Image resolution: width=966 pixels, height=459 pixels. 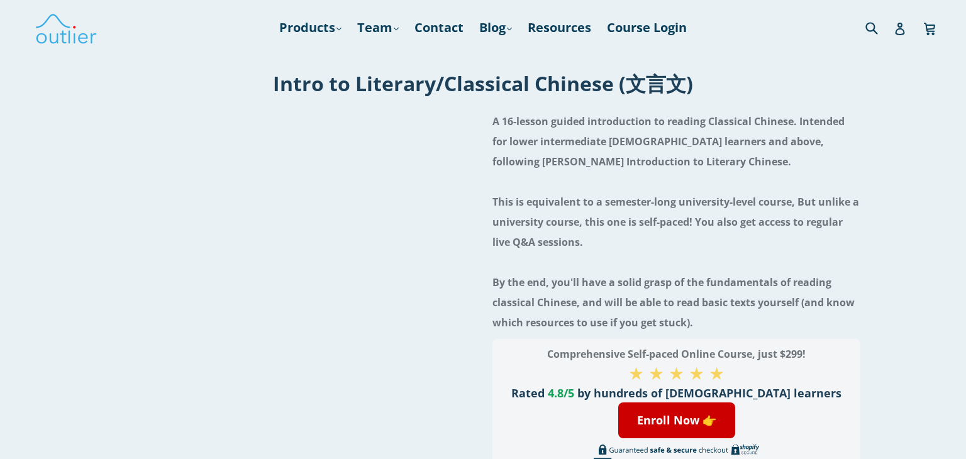 What do you see at coordinates (880, 27) in the screenshot?
I see `input: Search` at bounding box center [880, 27].